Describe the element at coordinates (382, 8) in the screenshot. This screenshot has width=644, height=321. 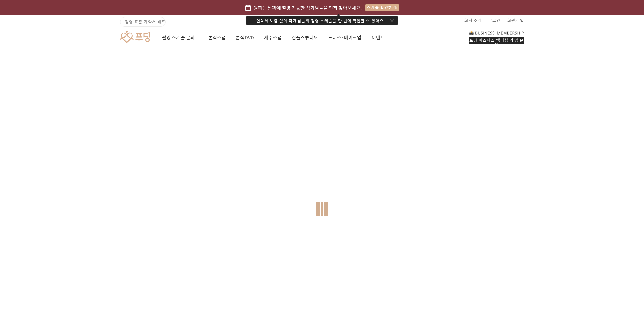
I see `div: 스케줄 확인하기` at that location.